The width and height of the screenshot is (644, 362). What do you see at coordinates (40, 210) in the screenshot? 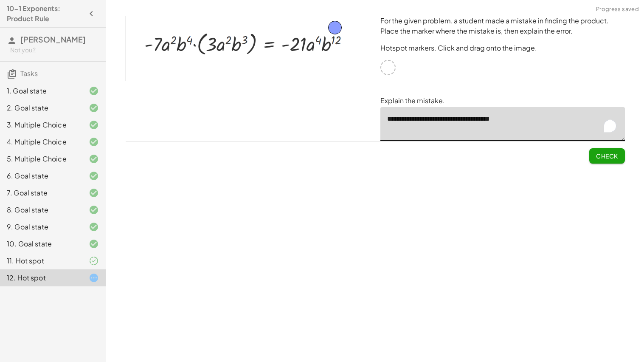
I see `div: 8. Goal state` at bounding box center [40, 210].